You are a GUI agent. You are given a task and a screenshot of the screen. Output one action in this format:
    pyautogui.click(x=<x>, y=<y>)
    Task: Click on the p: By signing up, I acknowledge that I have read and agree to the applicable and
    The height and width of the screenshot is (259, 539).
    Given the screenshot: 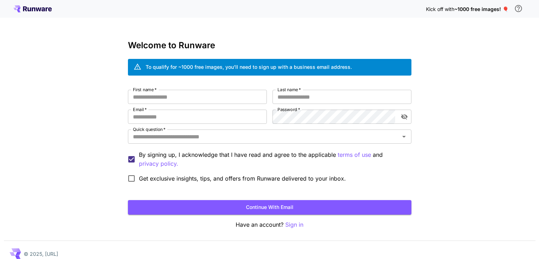 What is the action you would take?
    pyautogui.click(x=272, y=159)
    